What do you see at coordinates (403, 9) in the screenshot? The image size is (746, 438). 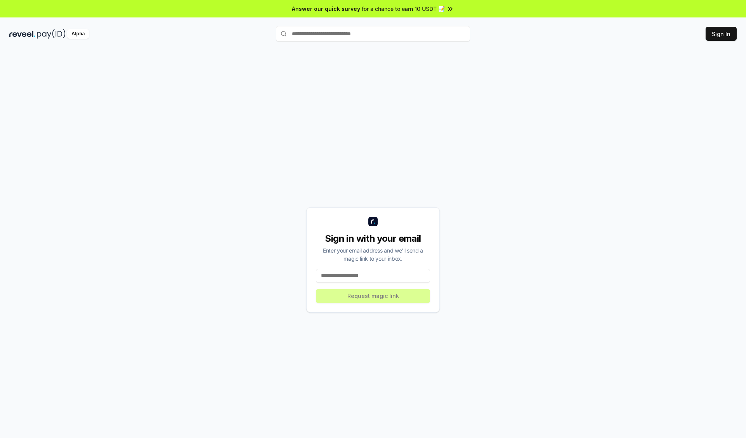 I see `span: for a chance to earn 10 USDT 📝` at bounding box center [403, 9].